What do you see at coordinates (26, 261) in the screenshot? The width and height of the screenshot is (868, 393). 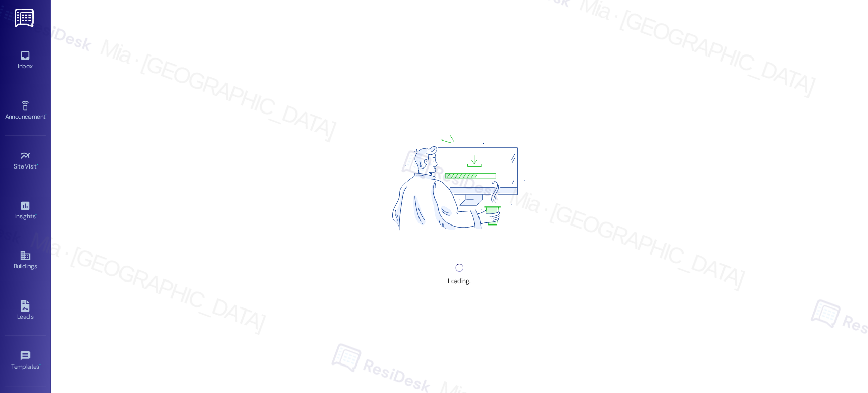 I see `a: Buildings` at bounding box center [26, 261].